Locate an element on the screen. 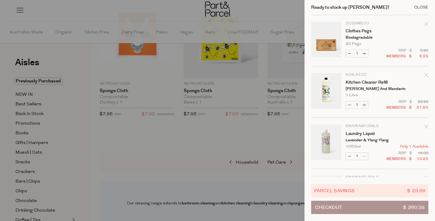  span: Only 1 Available is located at coordinates (414, 146).